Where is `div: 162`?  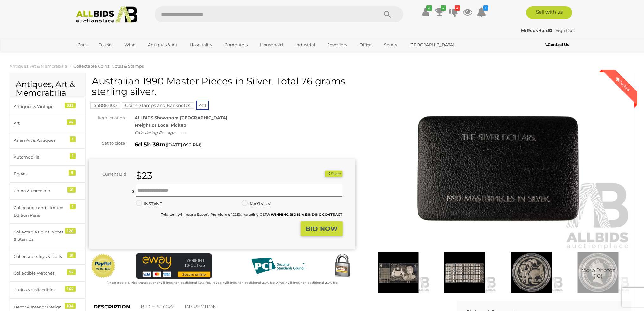
div: 162 is located at coordinates (70, 289).